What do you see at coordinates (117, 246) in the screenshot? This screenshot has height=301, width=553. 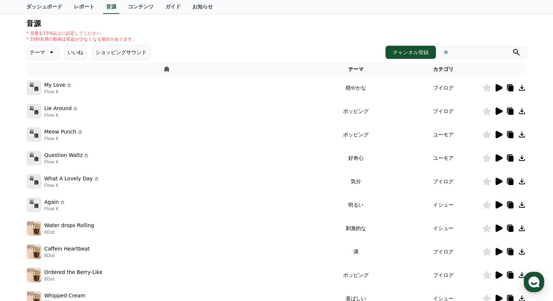 I see `span: Settings` at bounding box center [117, 246].